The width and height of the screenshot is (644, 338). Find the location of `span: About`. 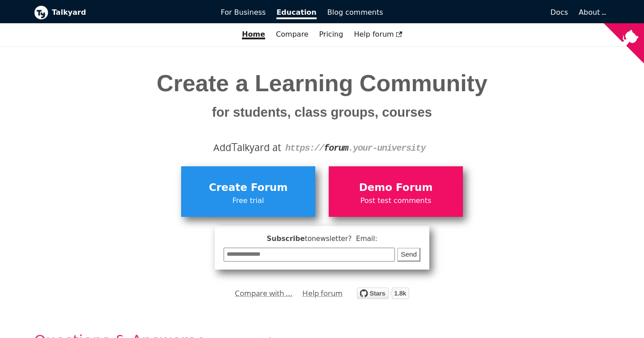

span: About is located at coordinates (591, 12).